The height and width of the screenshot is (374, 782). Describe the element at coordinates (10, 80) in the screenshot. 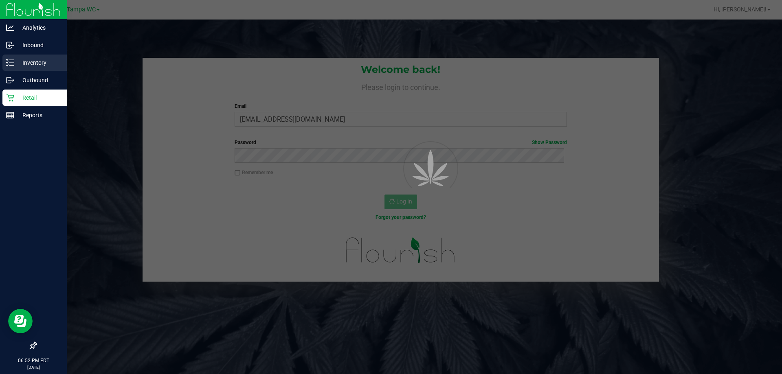

I see `inline-svg: Outbound` at that location.